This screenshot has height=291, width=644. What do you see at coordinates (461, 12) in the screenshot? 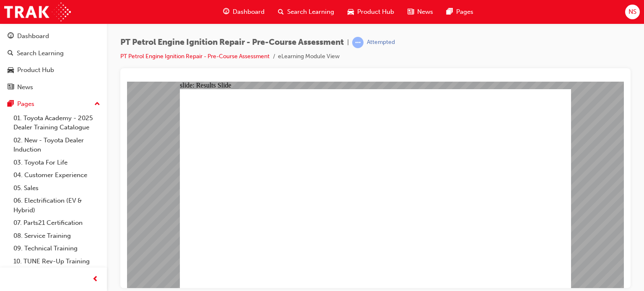
I see `a: pages-iconPages` at bounding box center [461, 12].